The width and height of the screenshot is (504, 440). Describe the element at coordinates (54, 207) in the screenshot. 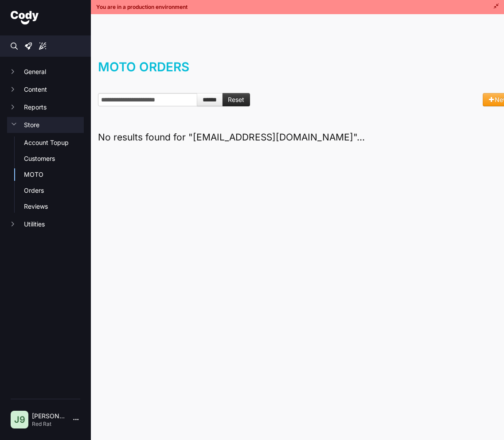

I see `a: Reviews` at that location.